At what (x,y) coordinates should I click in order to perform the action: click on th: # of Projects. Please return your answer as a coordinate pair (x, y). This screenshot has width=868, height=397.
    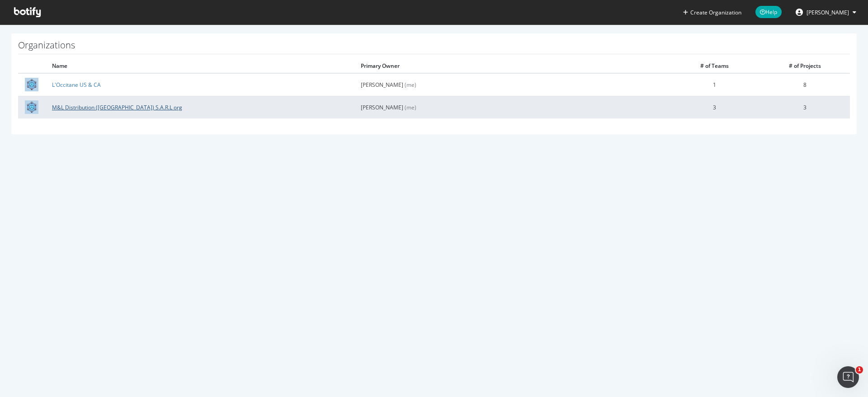
    Looking at the image, I should click on (805, 66).